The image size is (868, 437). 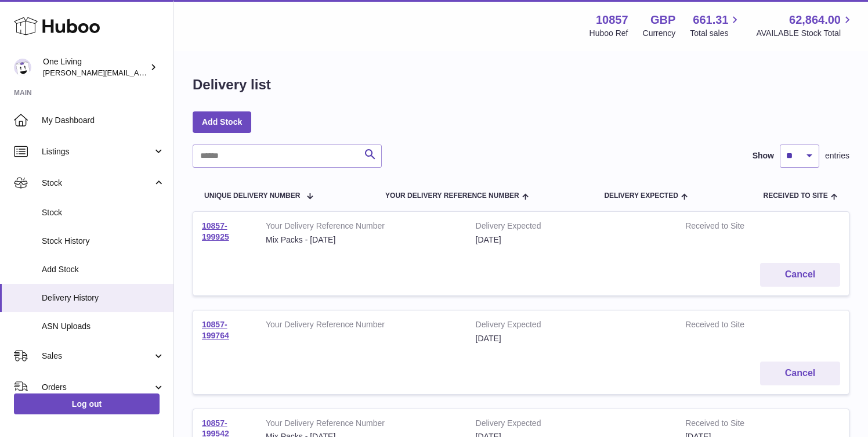 What do you see at coordinates (659, 33) in the screenshot?
I see `div: Currency` at bounding box center [659, 33].